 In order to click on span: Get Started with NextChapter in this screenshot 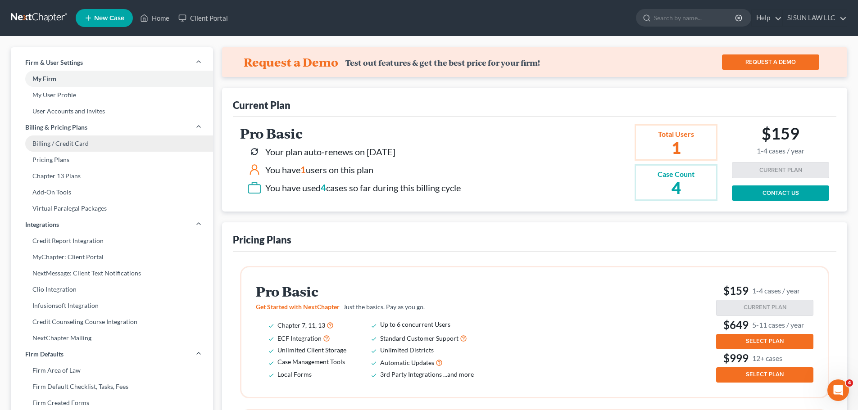, I will do `click(298, 307)`.